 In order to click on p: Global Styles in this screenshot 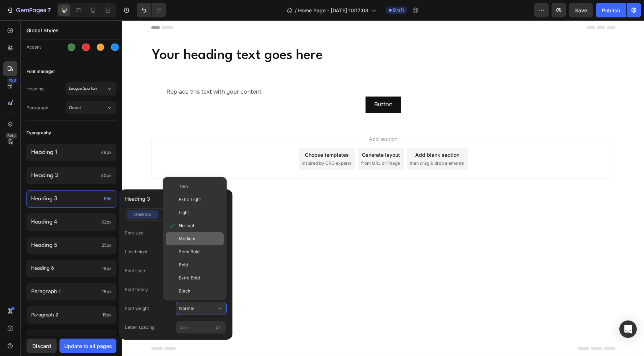, I will do `click(71, 30)`.